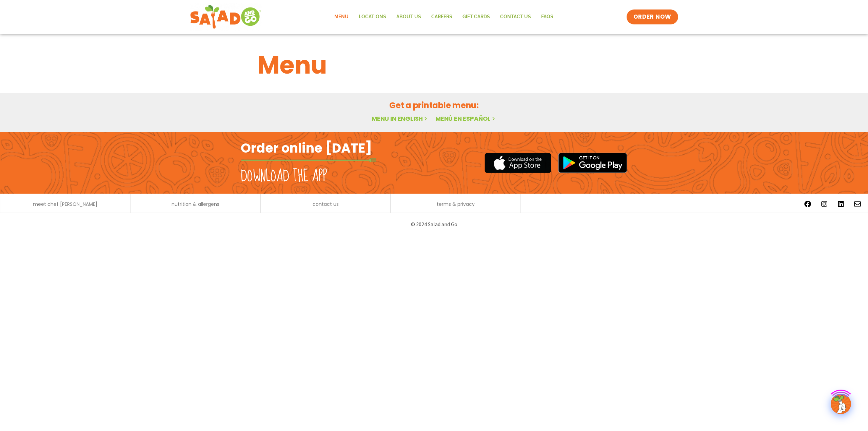 The image size is (868, 431). Describe the element at coordinates (195, 205) in the screenshot. I see `span: nutrition & allergens` at that location.